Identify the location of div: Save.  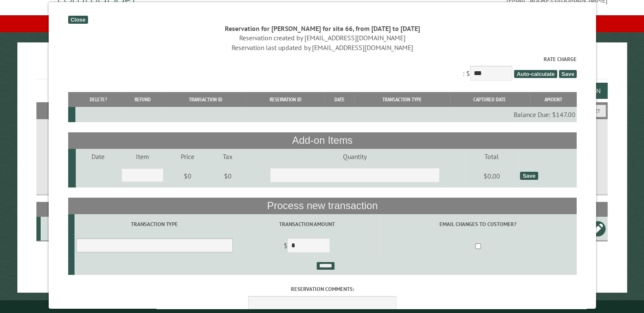
(529, 175).